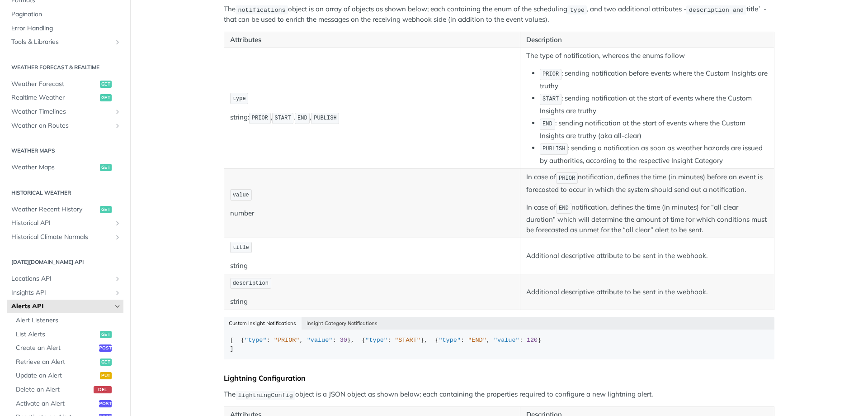 The height and width of the screenshot is (416, 868). Describe the element at coordinates (118, 237) in the screenshot. I see `button: Show subpages for Historical Climate Normals` at that location.